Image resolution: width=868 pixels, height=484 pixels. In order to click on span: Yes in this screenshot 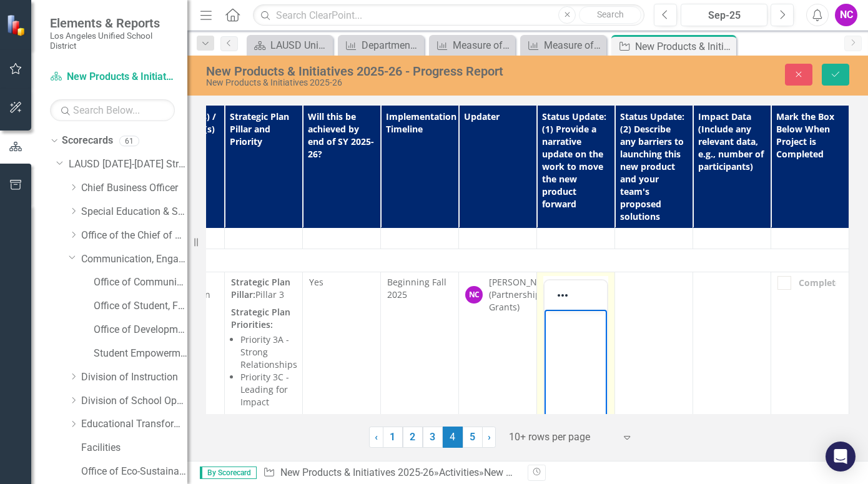, I will do `click(316, 282)`.